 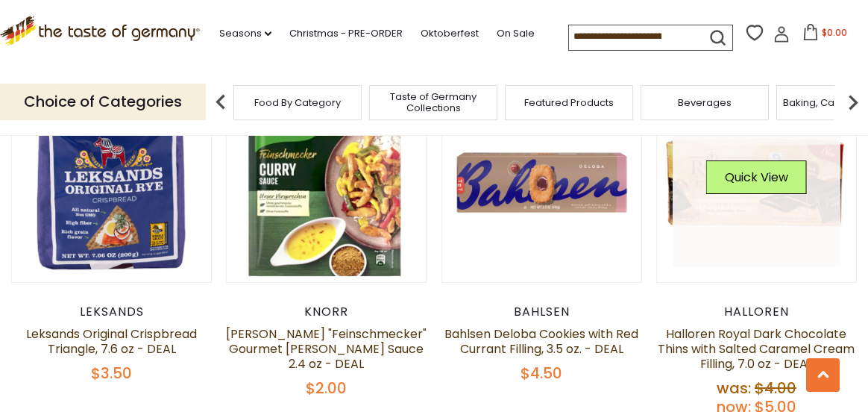 What do you see at coordinates (112, 182) in the screenshot?
I see `img: Leksands Original Crispbread Triangle, 7.6 oz - DEAL` at bounding box center [112, 182].